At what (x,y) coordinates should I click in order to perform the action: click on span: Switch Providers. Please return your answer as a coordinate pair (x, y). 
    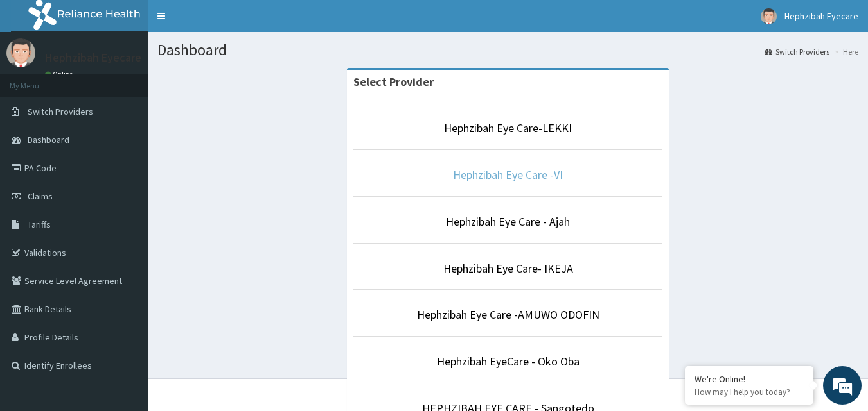
    Looking at the image, I should click on (61, 112).